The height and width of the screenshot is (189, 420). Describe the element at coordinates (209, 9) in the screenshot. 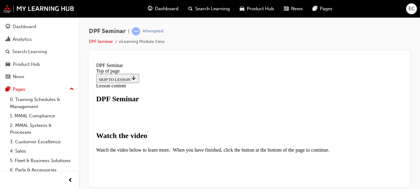

I see `a: search-iconSearch Learning` at that location.